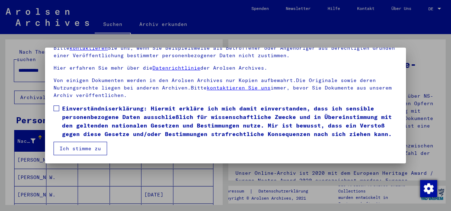  I want to click on p: Von einigen Dokumenten werden in den Arolsen Archives nur Kopien aufbewahrt.Die Originale sowie d..., so click(225, 88).